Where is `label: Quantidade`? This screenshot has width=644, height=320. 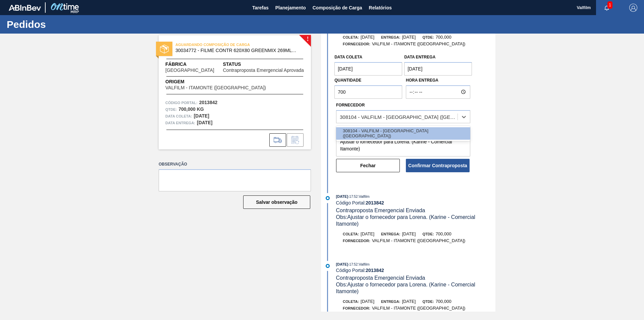 label: Quantidade is located at coordinates (348, 80).